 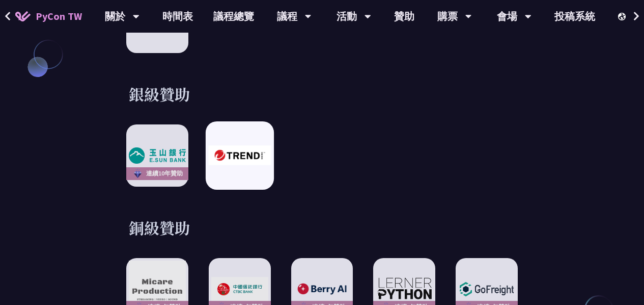 I want to click on span: PyCon TW, so click(x=58, y=16).